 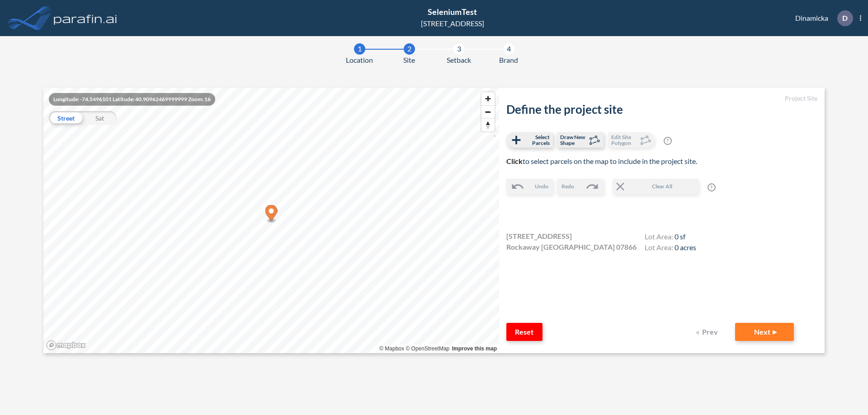 I want to click on span: Setback, so click(x=459, y=60).